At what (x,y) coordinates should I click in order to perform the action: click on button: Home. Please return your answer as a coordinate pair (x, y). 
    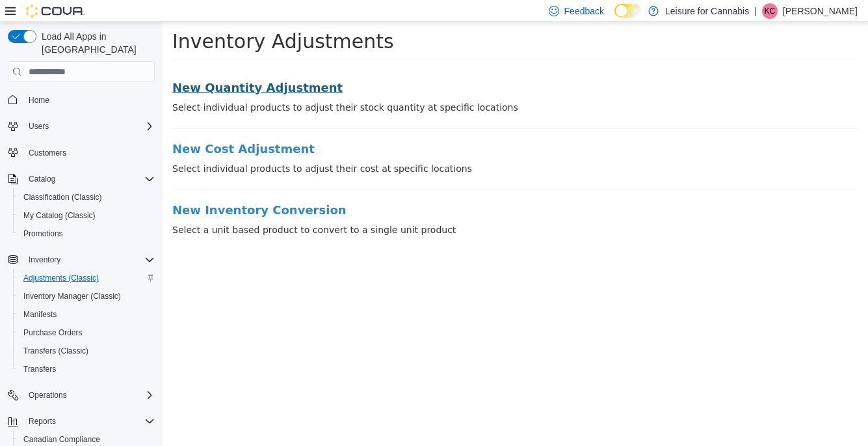
    Looking at the image, I should click on (81, 99).